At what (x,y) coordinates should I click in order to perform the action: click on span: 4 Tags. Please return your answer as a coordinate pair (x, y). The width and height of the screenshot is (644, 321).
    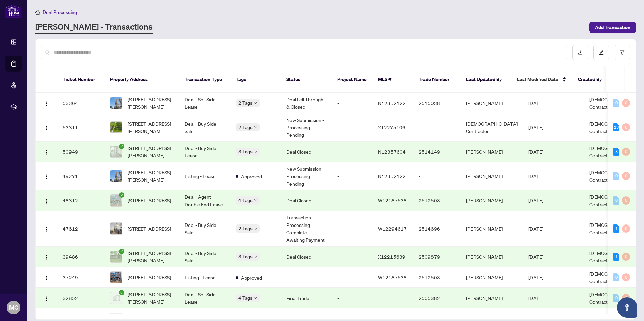
    Looking at the image, I should click on (245, 200).